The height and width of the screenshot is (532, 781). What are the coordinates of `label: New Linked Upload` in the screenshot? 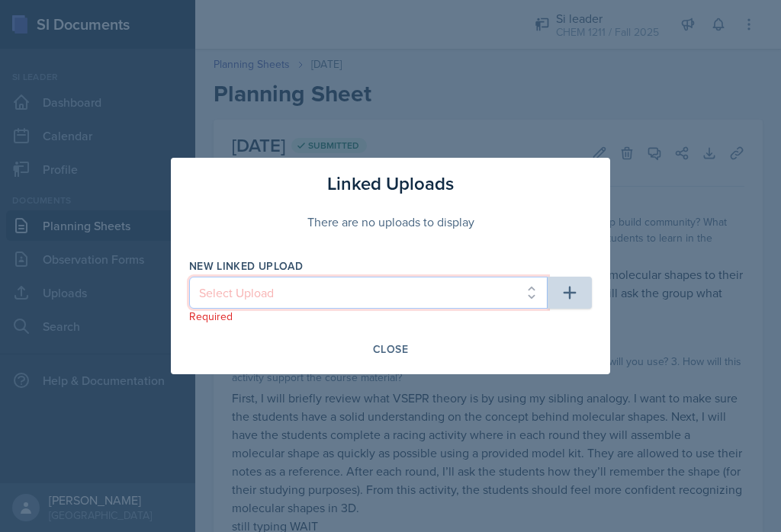 It's located at (245, 266).